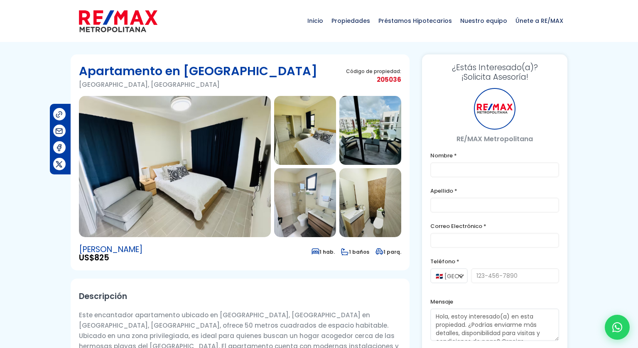 This screenshot has width=638, height=348. What do you see at coordinates (351, 21) in the screenshot?
I see `span: Propiedades` at bounding box center [351, 21].